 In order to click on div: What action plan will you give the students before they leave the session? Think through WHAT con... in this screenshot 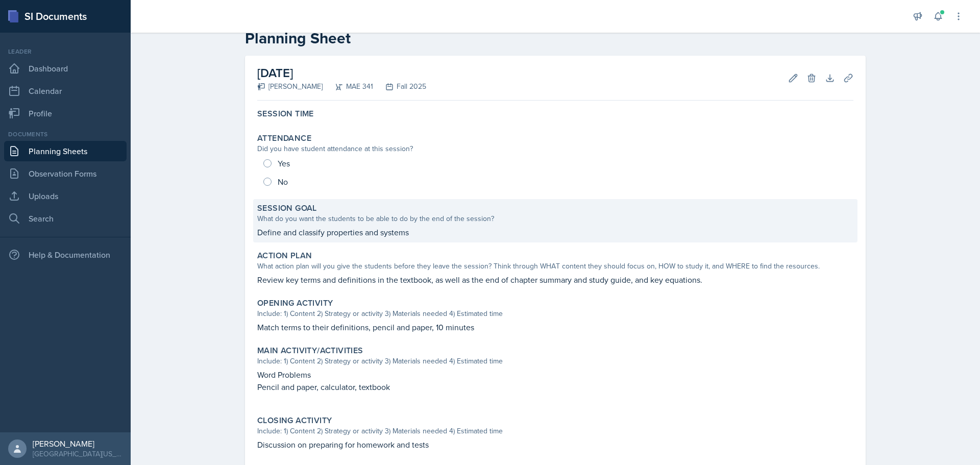, I will do `click(555, 266)`.